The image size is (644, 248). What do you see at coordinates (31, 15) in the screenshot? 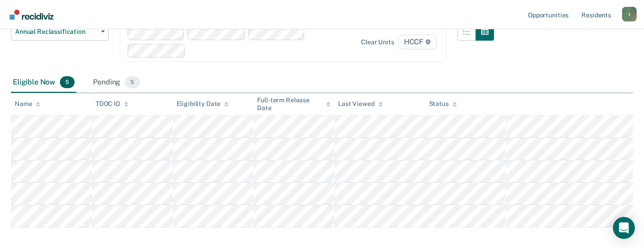
I see `img: Recidiviz` at bounding box center [31, 15].